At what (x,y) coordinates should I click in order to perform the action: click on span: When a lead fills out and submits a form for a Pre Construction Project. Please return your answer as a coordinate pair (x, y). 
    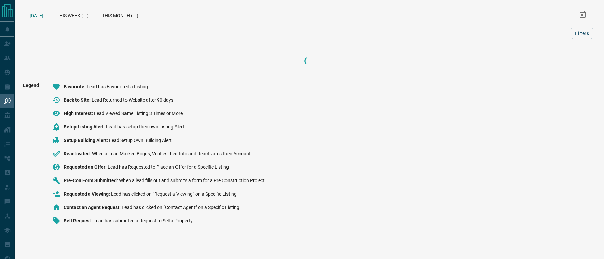
    Looking at the image, I should click on (192, 181).